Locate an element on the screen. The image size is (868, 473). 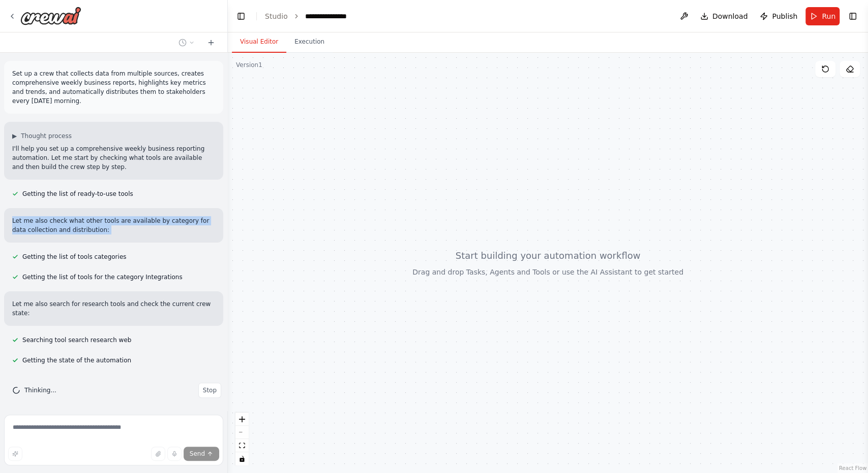
a: React Flow attribution is located at coordinates (853, 468).